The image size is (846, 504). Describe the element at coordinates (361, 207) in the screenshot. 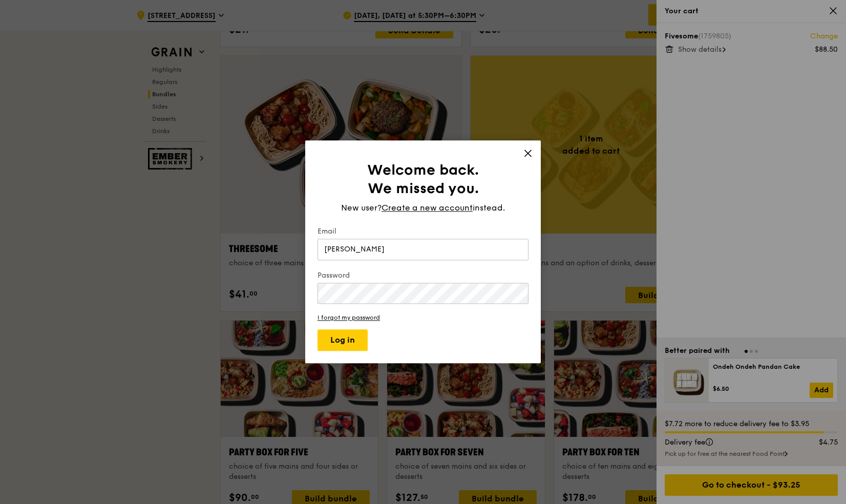

I see `span: New user?` at that location.